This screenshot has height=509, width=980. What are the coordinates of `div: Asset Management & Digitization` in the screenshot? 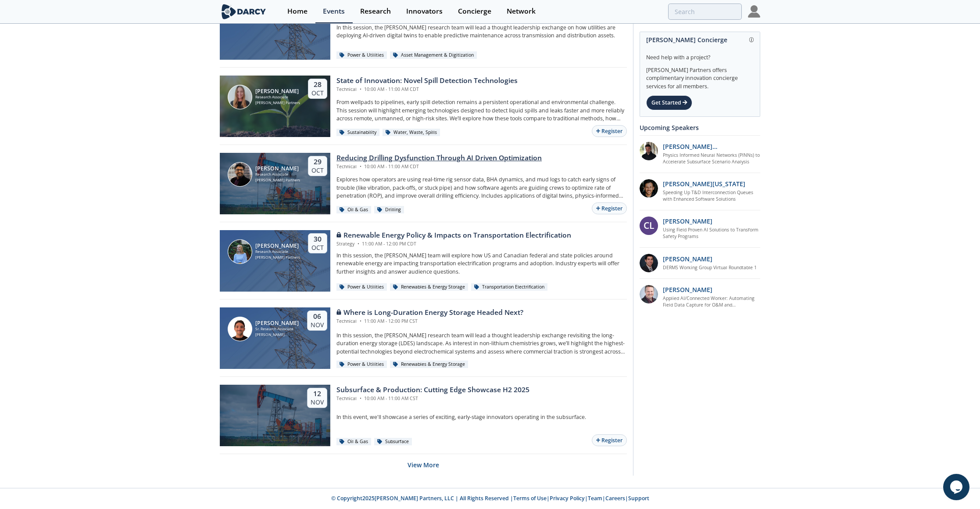 It's located at (433, 55).